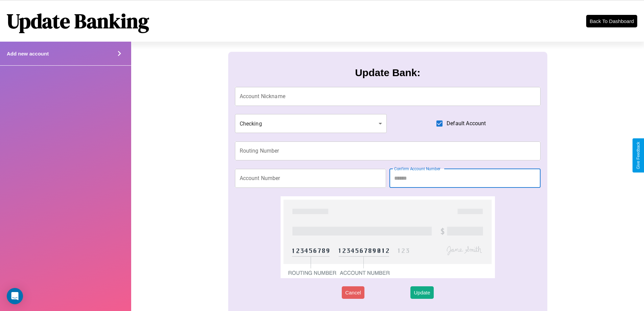  Describe the element at coordinates (611, 21) in the screenshot. I see `button: Back To Dashboard` at that location.